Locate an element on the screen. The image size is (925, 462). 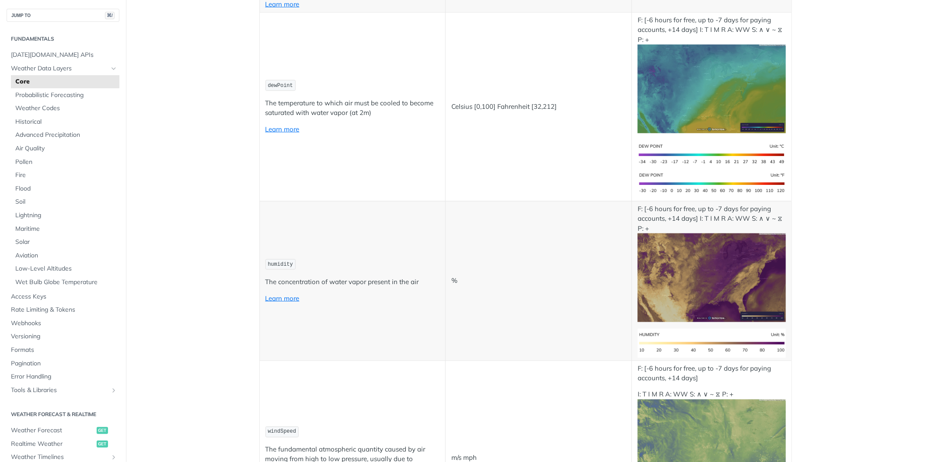
span: Wet Bulb Globe Temperature is located at coordinates (66, 283).